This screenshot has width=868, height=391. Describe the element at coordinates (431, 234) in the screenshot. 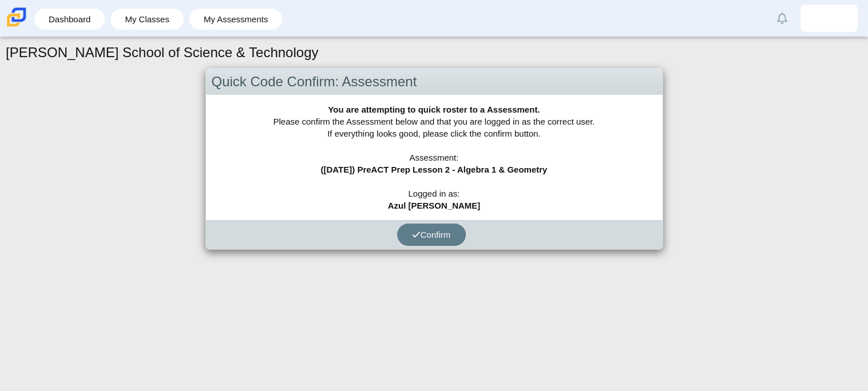

I see `span: Confirm` at that location.